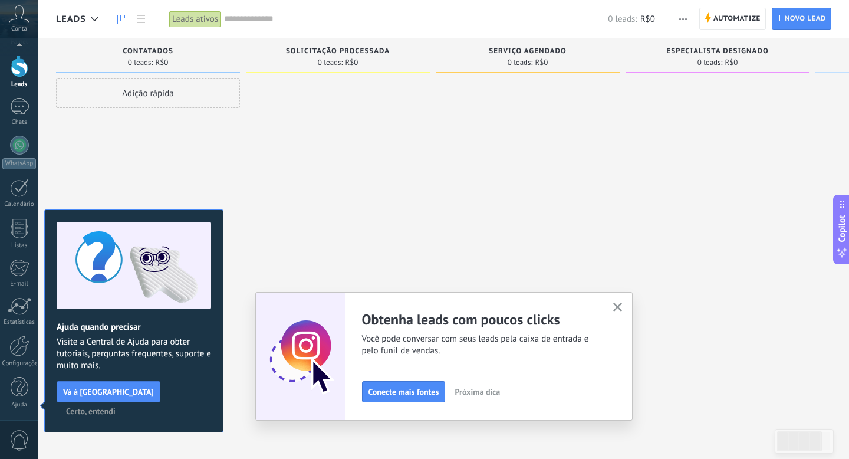 The image size is (849, 459). I want to click on span: Contatados, so click(148, 51).